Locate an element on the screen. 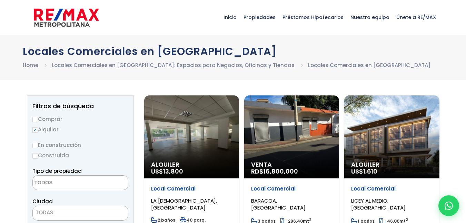  h2: Filtros de búsqueda is located at coordinates (80, 106).